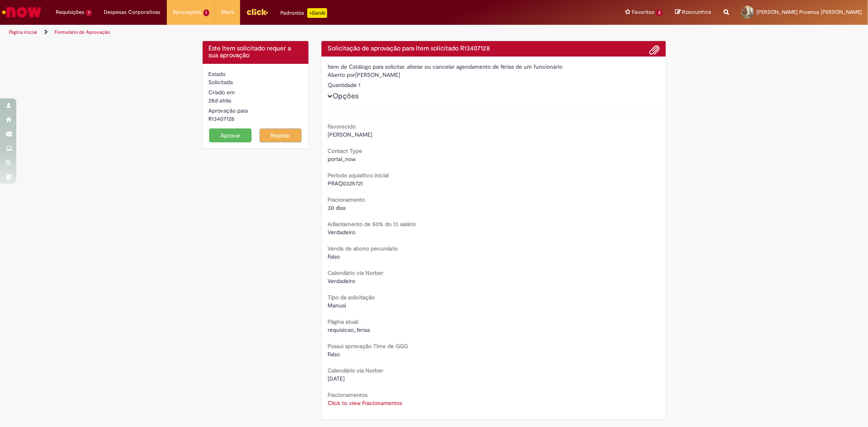  Describe the element at coordinates (21, 12) in the screenshot. I see `img: ServiceNow` at that location.